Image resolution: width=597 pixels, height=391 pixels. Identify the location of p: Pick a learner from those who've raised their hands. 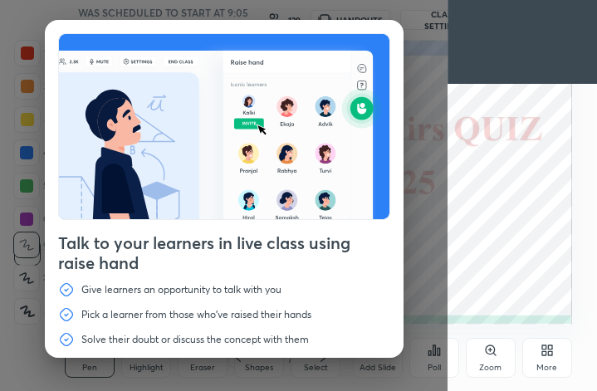
(196, 315).